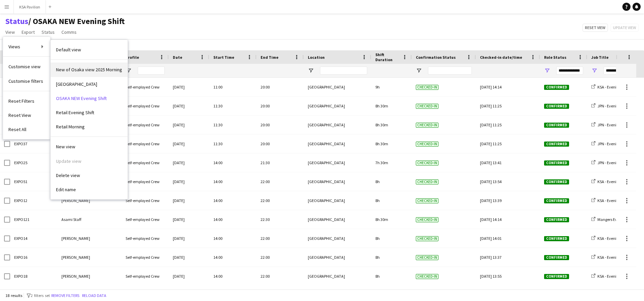  What do you see at coordinates (27, 115) in the screenshot?
I see `a: Reset View` at bounding box center [27, 115].